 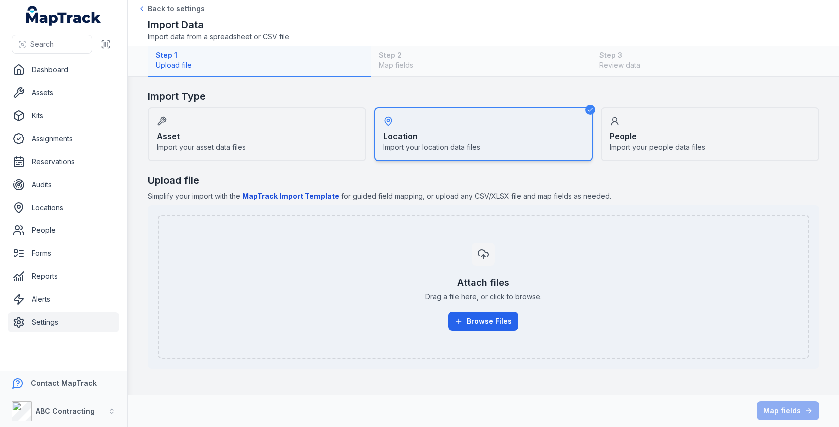 I want to click on span: Import your asset data files, so click(x=201, y=147).